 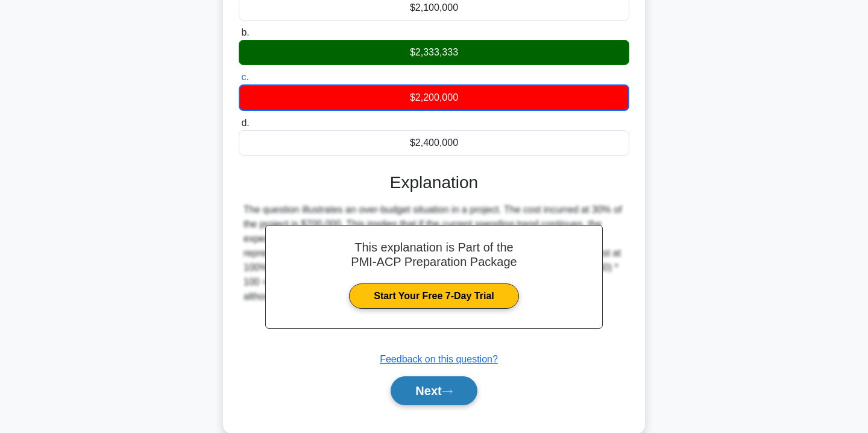 I want to click on div: $2,400,000, so click(x=434, y=143).